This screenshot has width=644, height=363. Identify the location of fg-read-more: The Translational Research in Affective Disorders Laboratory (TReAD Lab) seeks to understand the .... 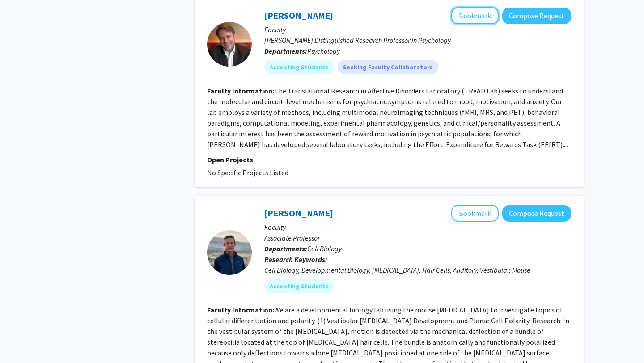
(387, 118).